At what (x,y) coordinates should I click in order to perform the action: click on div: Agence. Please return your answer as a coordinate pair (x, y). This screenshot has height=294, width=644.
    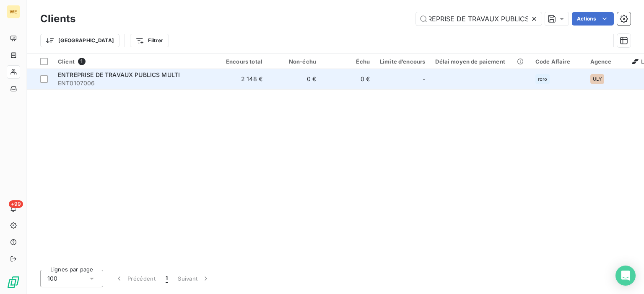
    Looking at the image, I should click on (606, 62).